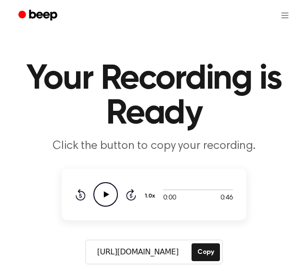  Describe the element at coordinates (154, 146) in the screenshot. I see `p: Click the button to copy your recording.` at that location.